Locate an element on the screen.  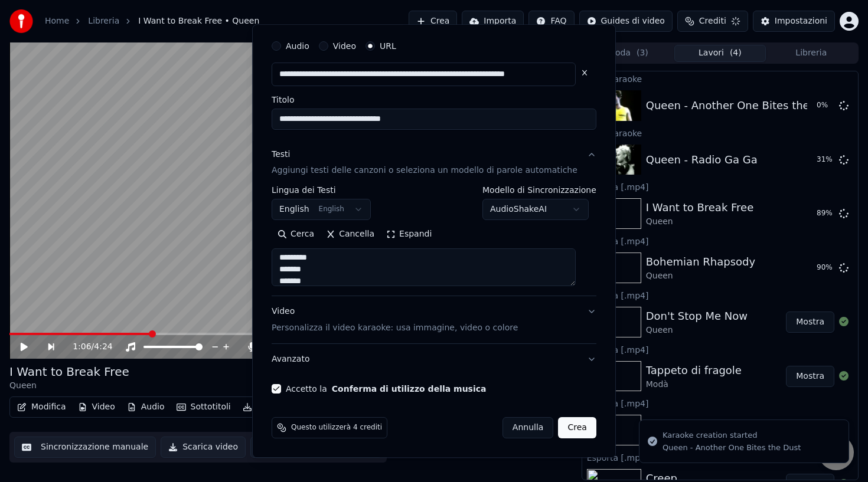
label: Modello di Sincronizzazione is located at coordinates (539, 190).